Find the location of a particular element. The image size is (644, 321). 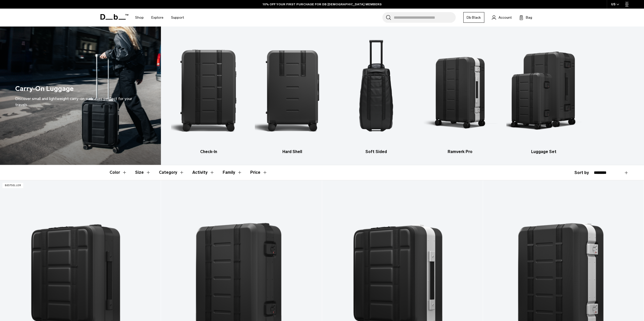

li: 3 / 5 is located at coordinates (376, 94).